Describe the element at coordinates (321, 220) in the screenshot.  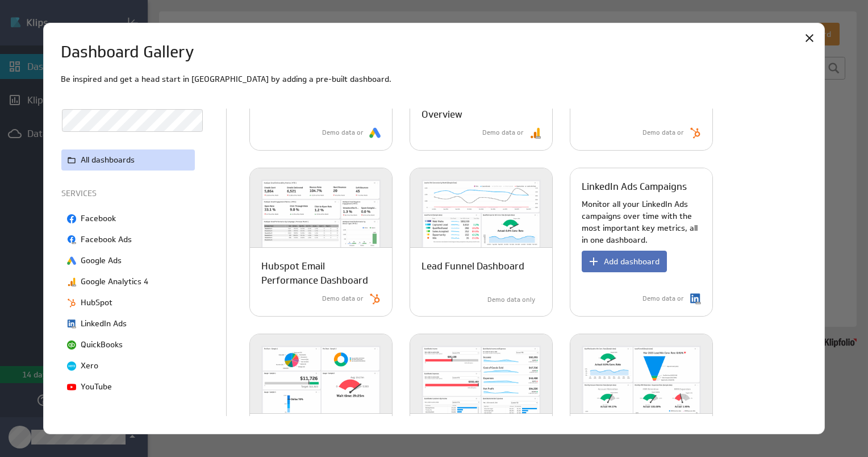
I see `img: hubspot-email-dashboard-light-600x400.png` at that location.